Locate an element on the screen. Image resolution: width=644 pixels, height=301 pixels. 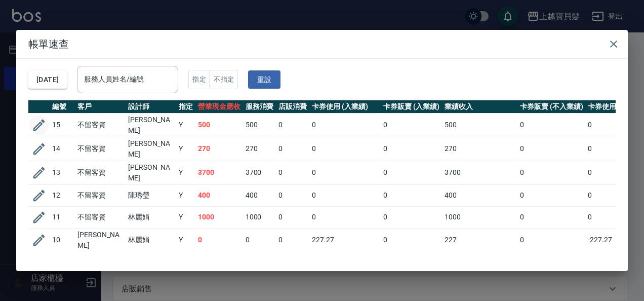
td: 11 is located at coordinates (62, 216).